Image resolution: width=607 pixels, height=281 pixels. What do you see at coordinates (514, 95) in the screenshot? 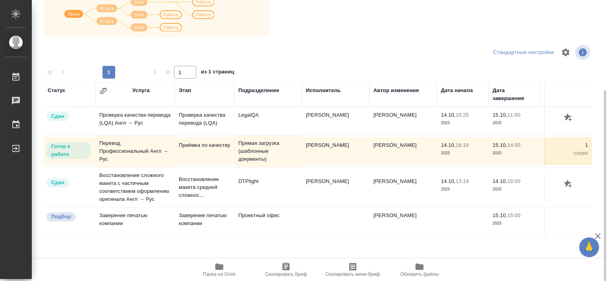
I see `div: Дата завершения` at bounding box center [514, 95].